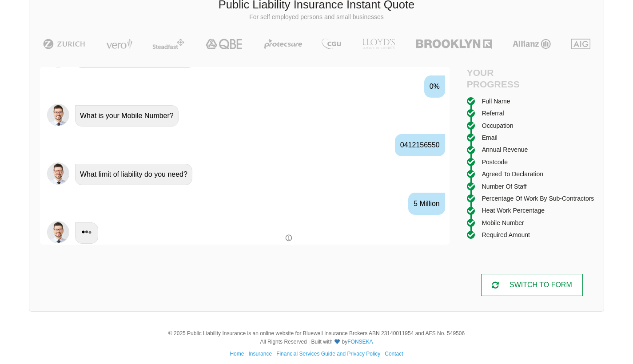  Describe the element at coordinates (283, 44) in the screenshot. I see `img: Protecsure | Public Liability Insurance` at that location.